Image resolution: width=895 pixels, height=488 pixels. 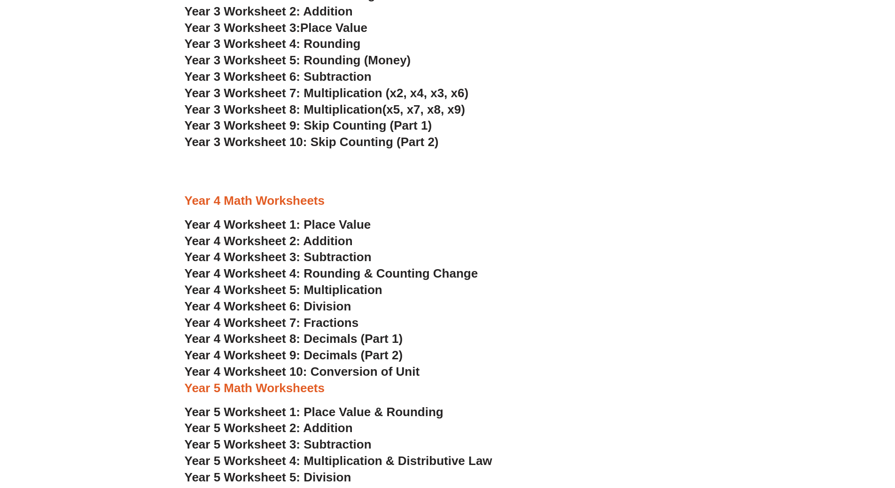 What do you see at coordinates (312, 142) in the screenshot?
I see `a: Year 3 Worksheet 10: Skip Counting (Part 2)` at bounding box center [312, 142].